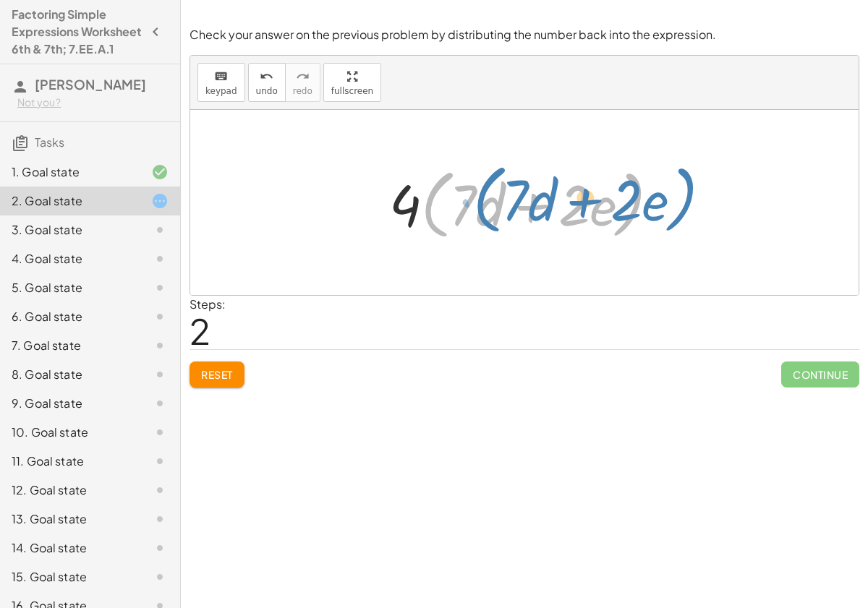 The image size is (868, 608). What do you see at coordinates (69, 491) in the screenshot?
I see `div: 12. Goal state` at bounding box center [69, 491].